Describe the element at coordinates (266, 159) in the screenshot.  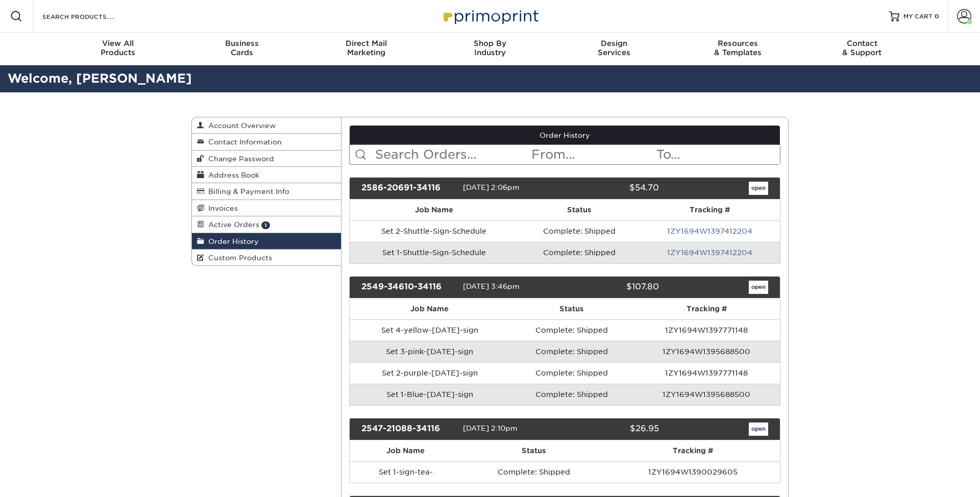
I see `a: Change Password` at that location.